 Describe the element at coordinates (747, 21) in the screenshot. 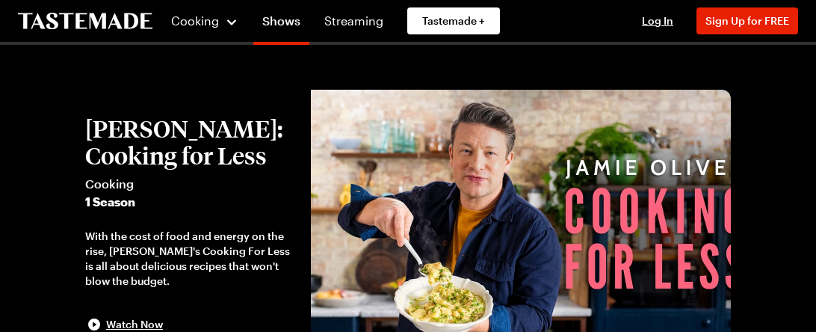

I see `button: Sign Up for FREE` at that location.